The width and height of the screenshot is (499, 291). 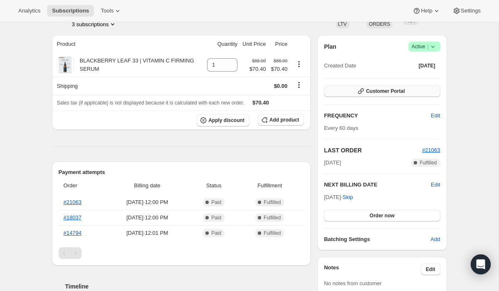 I want to click on span: Order now, so click(x=382, y=216).